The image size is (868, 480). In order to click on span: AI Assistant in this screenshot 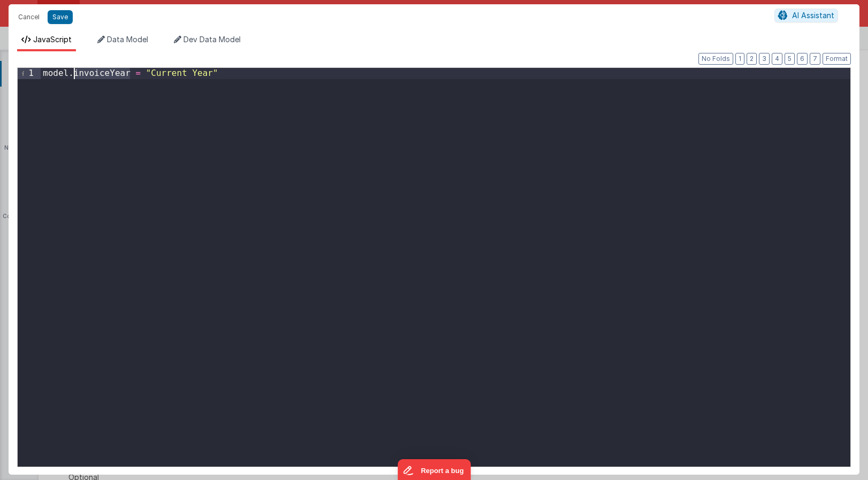, I will do `click(813, 15)`.